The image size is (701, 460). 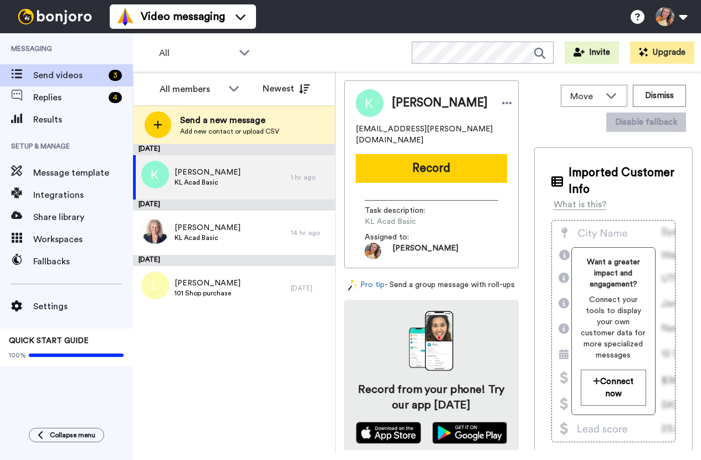 What do you see at coordinates (155, 230) in the screenshot?
I see `img: dd58883c-4b3a-4fa1-b6f3-19602f718386.jpg` at bounding box center [155, 230].